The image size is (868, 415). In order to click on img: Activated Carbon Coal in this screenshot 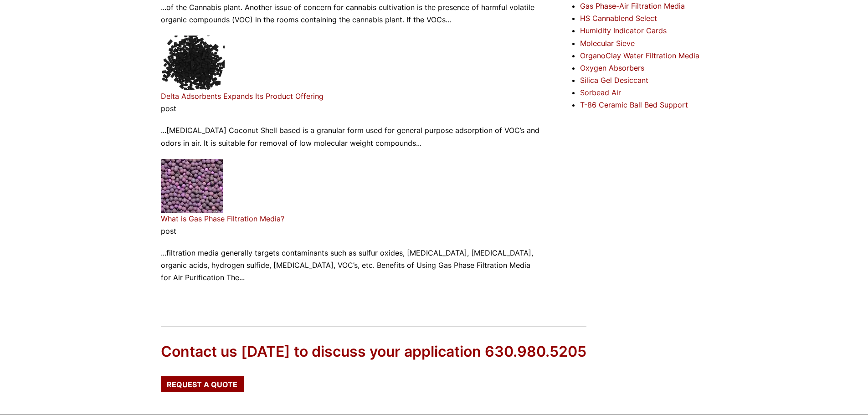, I will do `click(193, 63)`.